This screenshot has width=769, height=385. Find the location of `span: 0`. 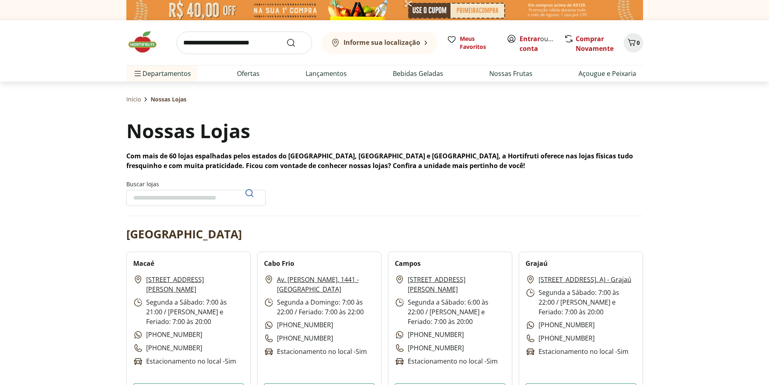

span: 0 is located at coordinates (638, 42).